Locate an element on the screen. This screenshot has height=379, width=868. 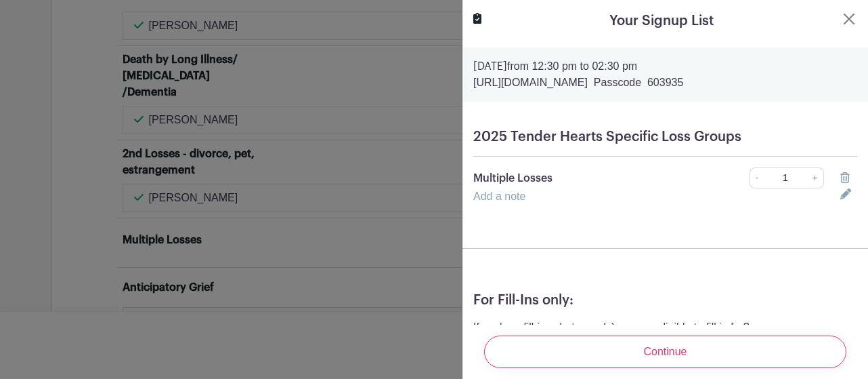
p: from 12:30 pm to 02:30 pm is located at coordinates (664, 67).